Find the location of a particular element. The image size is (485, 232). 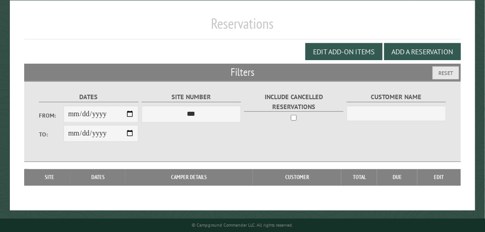

th: Camper Details is located at coordinates (189, 177).